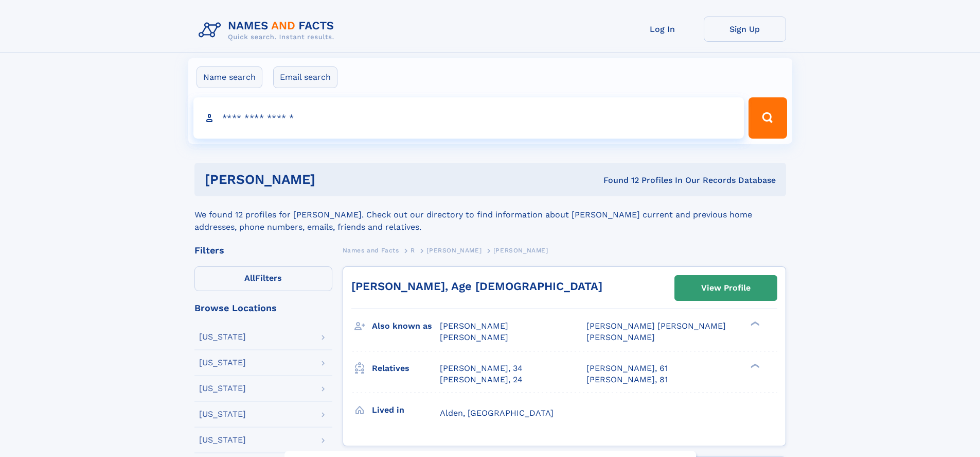  What do you see at coordinates (768, 118) in the screenshot?
I see `button: Search Button` at bounding box center [768, 118].